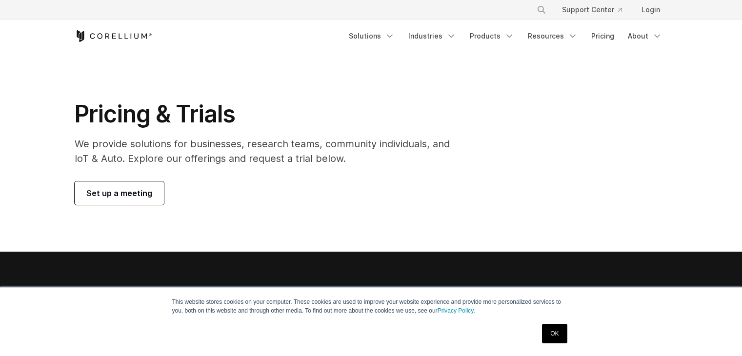 This screenshot has height=356, width=742. What do you see at coordinates (269, 114) in the screenshot?
I see `h1: Pricing & Trials` at bounding box center [269, 114].